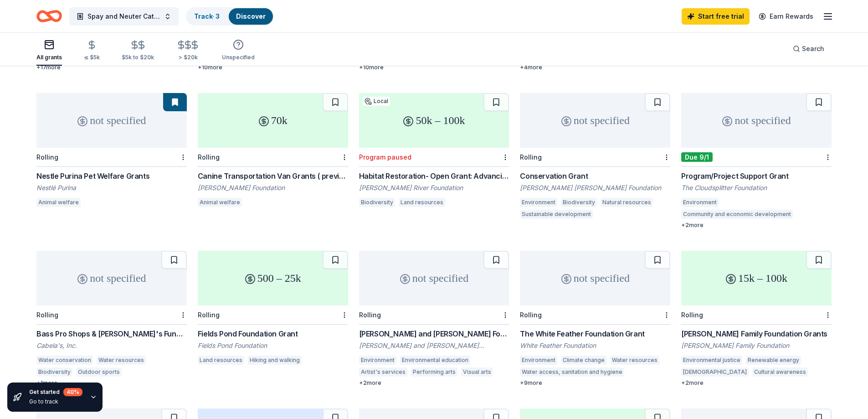 The image size is (868, 419). Describe the element at coordinates (153, 372) in the screenshot. I see `div: Fishing and hunting` at that location.